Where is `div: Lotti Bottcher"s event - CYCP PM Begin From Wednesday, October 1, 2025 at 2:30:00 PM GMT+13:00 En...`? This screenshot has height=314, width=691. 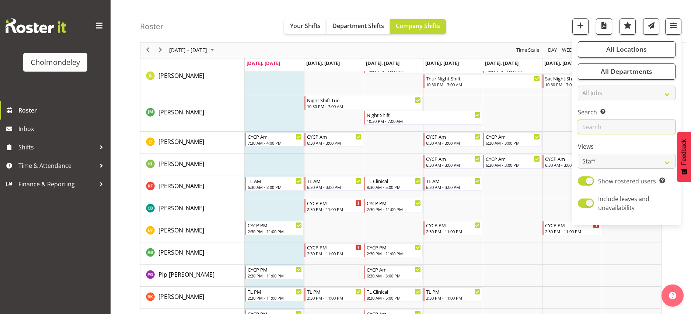 div: Lotti Bottcher"s event - CYCP PM Begin From Wednesday, October 1, 2025 at 2:30:00 PM GMT+13:00 En... is located at coordinates (393, 206).